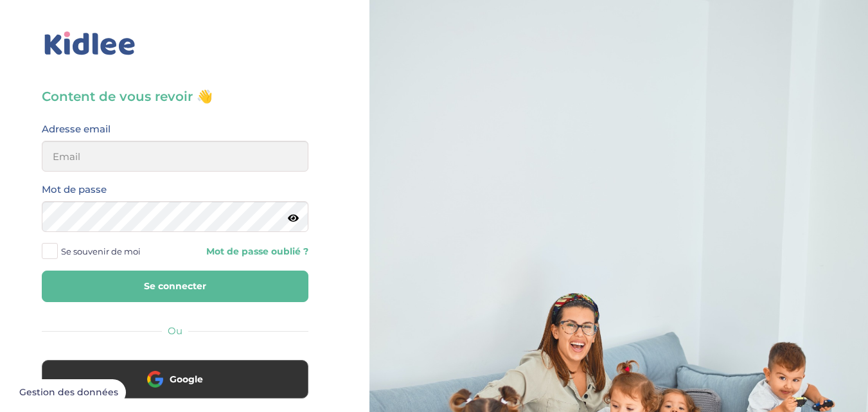 The width and height of the screenshot is (868, 412). What do you see at coordinates (247, 251) in the screenshot?
I see `a: Mot de passe oublié ?` at bounding box center [247, 251].